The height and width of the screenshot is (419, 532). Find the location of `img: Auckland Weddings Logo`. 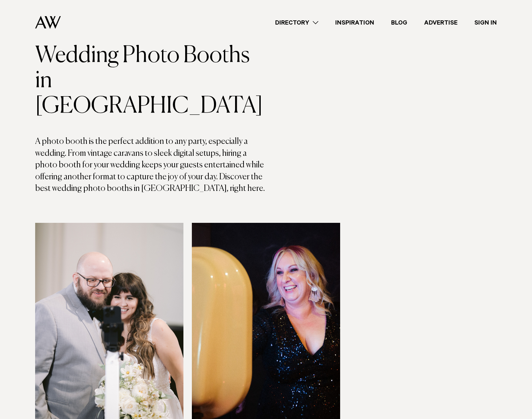

img: Auckland Weddings Logo is located at coordinates (48, 22).